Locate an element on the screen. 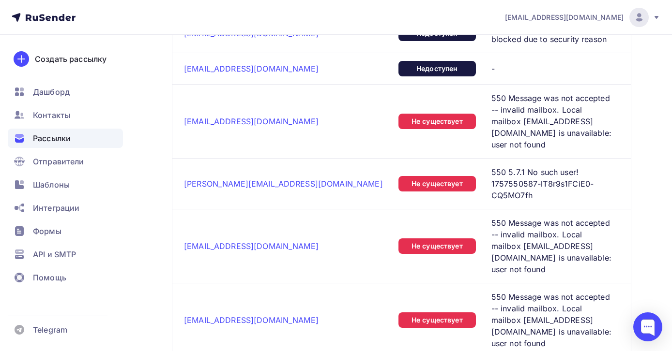 The height and width of the screenshot is (351, 672). span: Формы is located at coordinates (47, 231).